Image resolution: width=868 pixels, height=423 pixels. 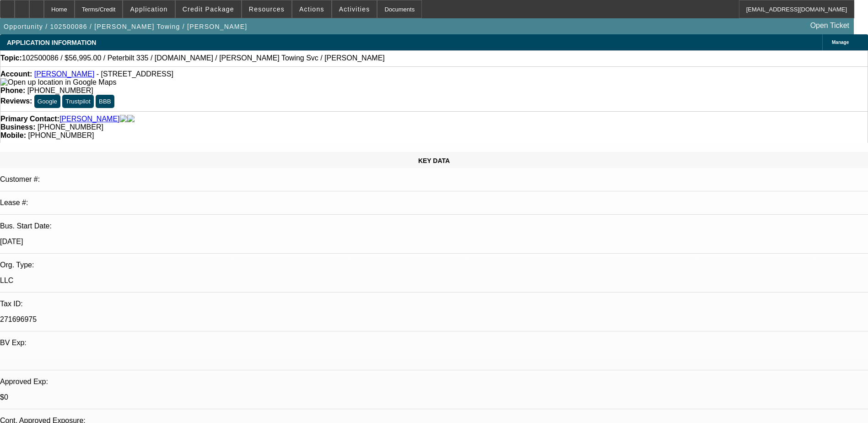 I want to click on span: APPLICATION INFORMATION, so click(x=51, y=43).